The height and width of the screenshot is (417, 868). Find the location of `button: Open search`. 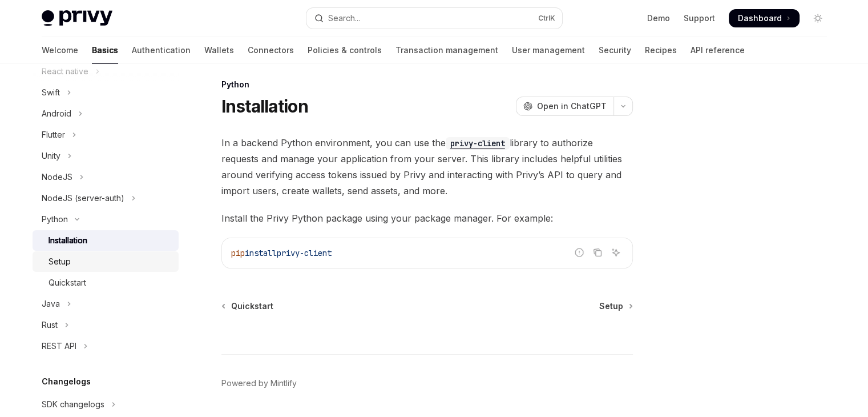

button: Open search is located at coordinates (434, 18).